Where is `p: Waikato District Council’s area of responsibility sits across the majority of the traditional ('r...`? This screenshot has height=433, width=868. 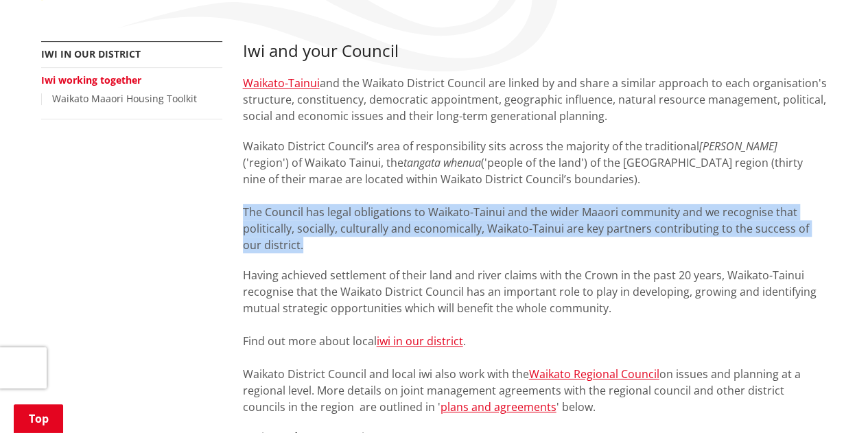
p: Waikato District Council’s area of responsibility sits across the majority of the traditional ('r... is located at coordinates (535, 196).